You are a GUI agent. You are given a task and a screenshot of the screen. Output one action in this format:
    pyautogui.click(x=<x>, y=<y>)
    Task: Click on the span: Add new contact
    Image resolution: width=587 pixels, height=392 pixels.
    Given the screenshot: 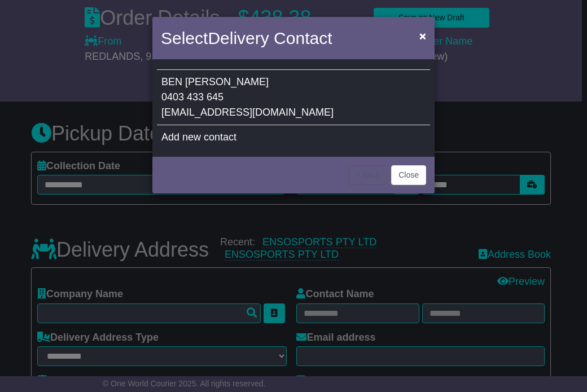 What is the action you would take?
    pyautogui.click(x=199, y=137)
    